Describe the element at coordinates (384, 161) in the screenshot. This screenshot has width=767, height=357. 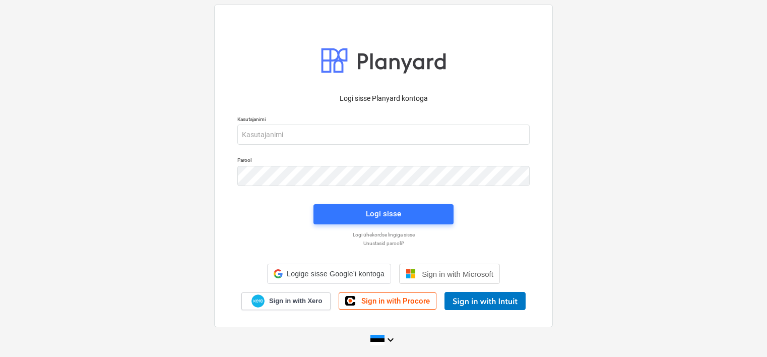
I see `p: Parool` at that location.